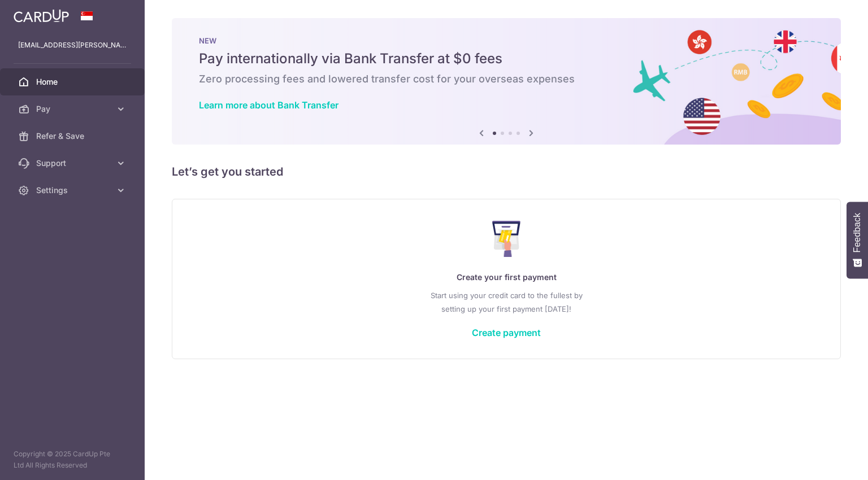 The height and width of the screenshot is (480, 868). What do you see at coordinates (857, 240) in the screenshot?
I see `button: Feedback - Show survey` at bounding box center [857, 240].